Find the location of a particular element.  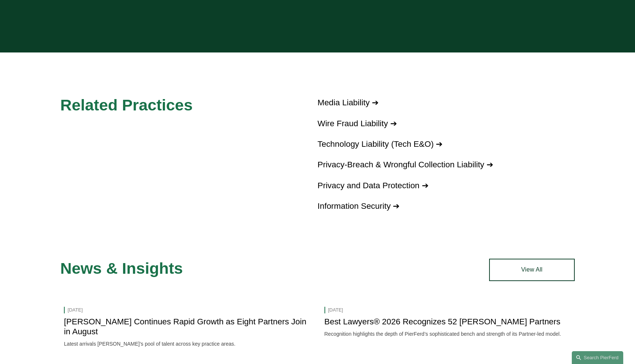

span: News & Insights is located at coordinates (121, 269).